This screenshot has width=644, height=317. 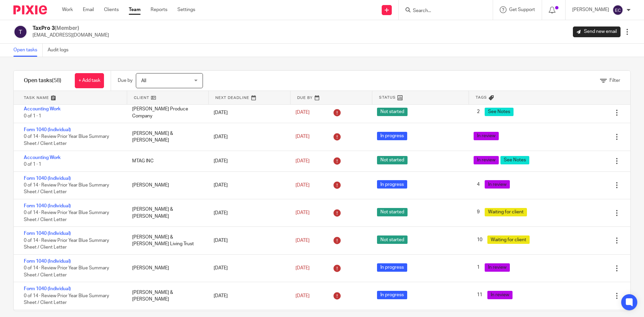 What do you see at coordinates (481, 98) in the screenshot?
I see `span: Tags` at bounding box center [481, 98].